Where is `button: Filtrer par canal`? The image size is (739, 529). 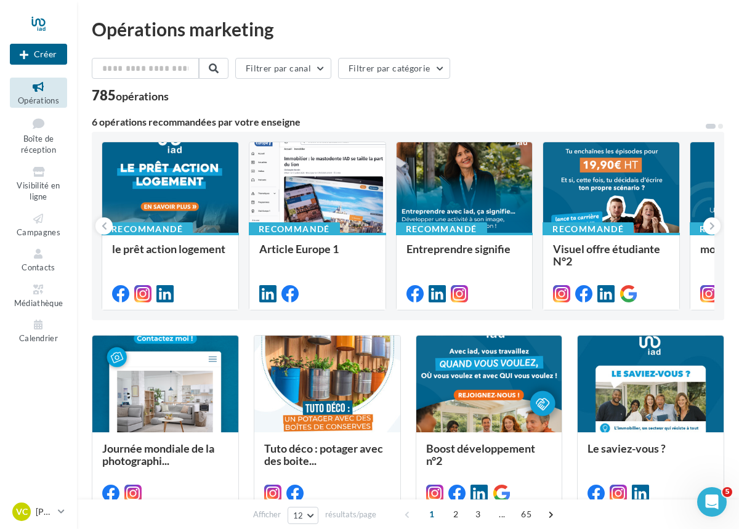 button: Filtrer par canal is located at coordinates (283, 68).